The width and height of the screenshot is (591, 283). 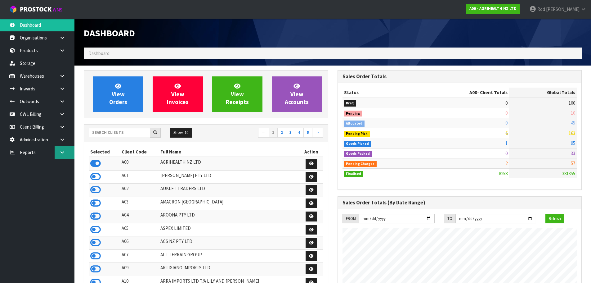 I want to click on a: ViewReceipts, so click(x=238, y=94).